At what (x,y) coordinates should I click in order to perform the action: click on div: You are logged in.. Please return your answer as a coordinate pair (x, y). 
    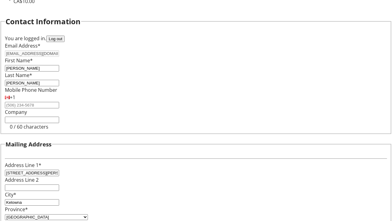
    Looking at the image, I should click on (196, 38).